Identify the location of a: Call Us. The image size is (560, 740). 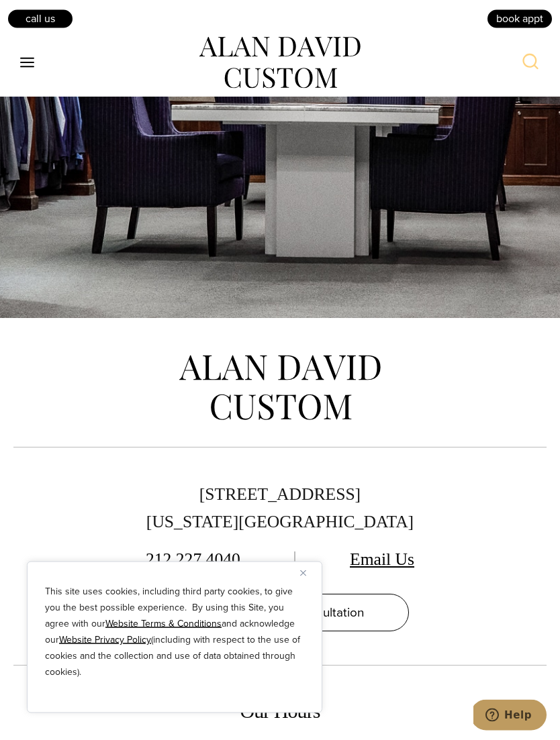
(40, 19).